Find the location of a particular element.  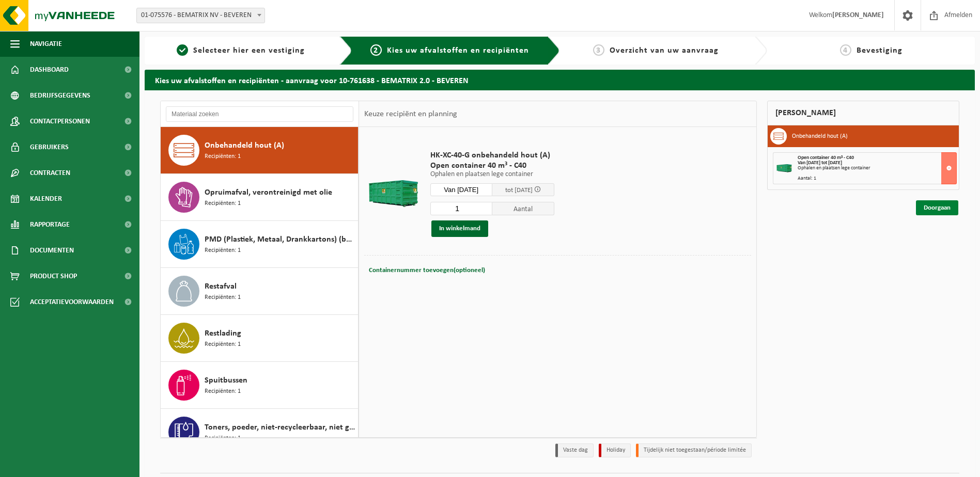

button: PMD (Plastiek, Metaal, Drankkartons) (bedrijven) Recipiënten: 1 is located at coordinates (259, 244).